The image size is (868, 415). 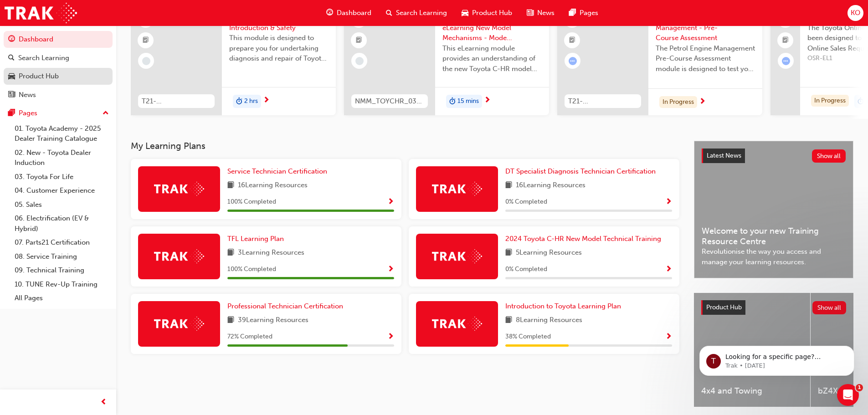 What do you see at coordinates (354, 13) in the screenshot?
I see `span: Dashboard` at bounding box center [354, 13].